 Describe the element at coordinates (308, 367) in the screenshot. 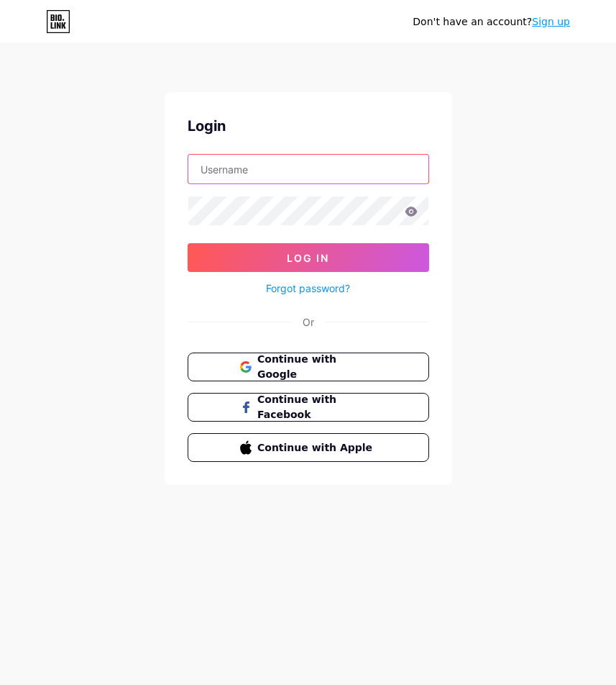

I see `a: Continue with Google` at that location.